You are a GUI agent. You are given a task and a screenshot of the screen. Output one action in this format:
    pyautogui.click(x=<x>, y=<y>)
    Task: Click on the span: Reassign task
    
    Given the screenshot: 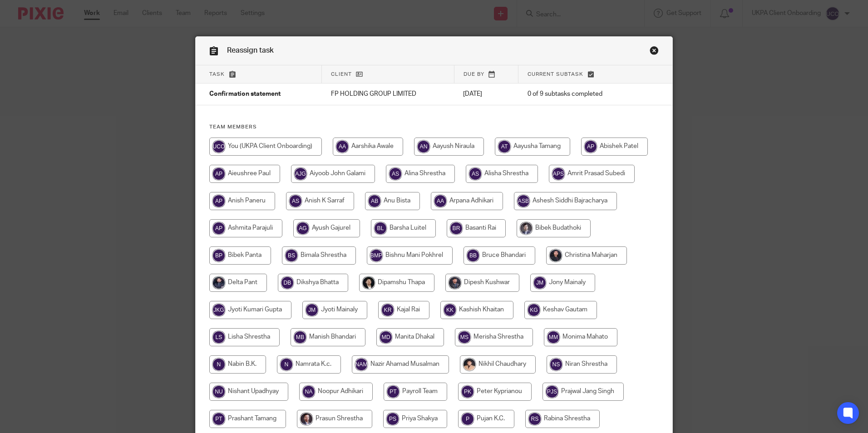 What is the action you would take?
    pyautogui.click(x=250, y=51)
    